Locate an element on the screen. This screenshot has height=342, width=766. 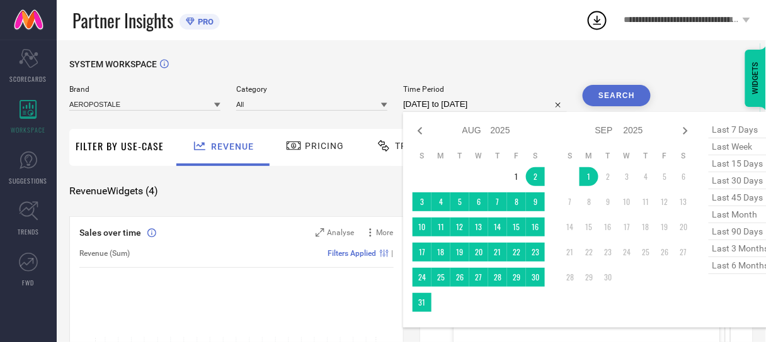
td: Fri Sep 19 2025 is located at coordinates (664, 227).